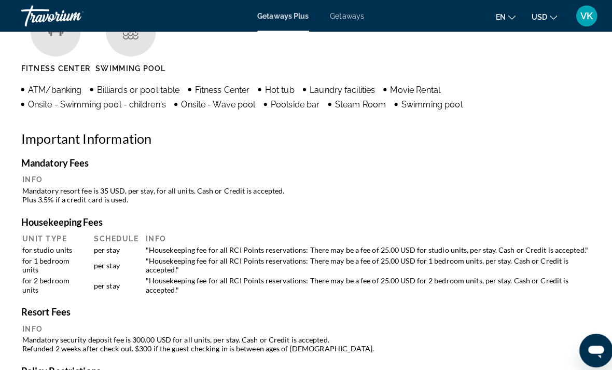 This screenshot has height=370, width=612. Describe the element at coordinates (215, 103) in the screenshot. I see `span: Onsite - Wave pool` at that location.